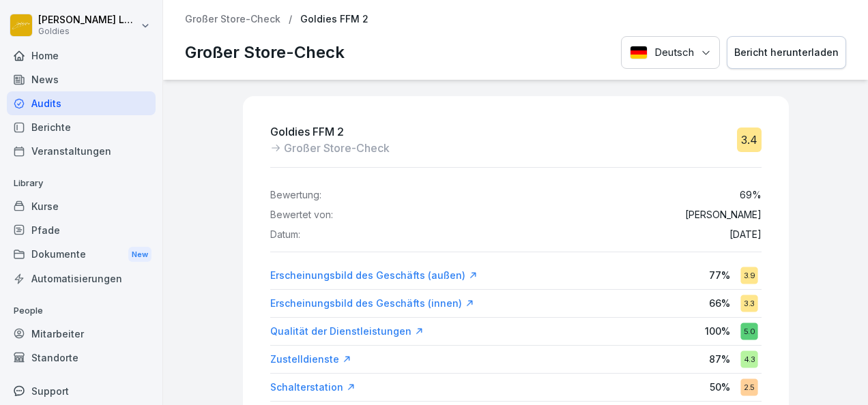  I want to click on div: Bericht herunterladen, so click(787, 52).